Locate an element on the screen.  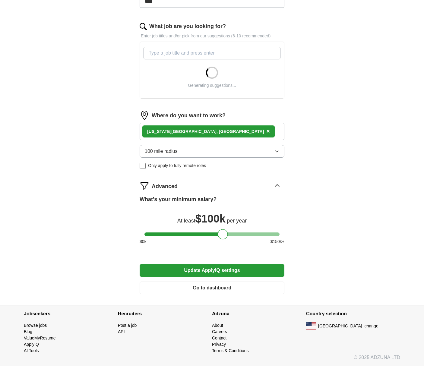
img: location.png is located at coordinates (144, 115).